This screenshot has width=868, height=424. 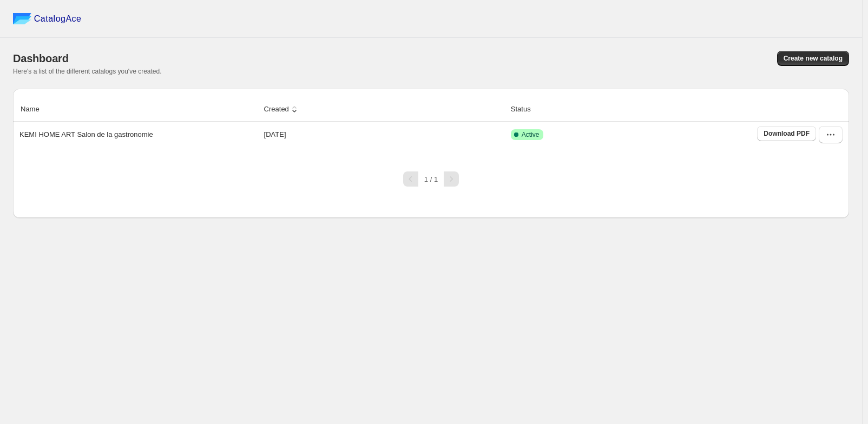 I want to click on button: Status, so click(x=526, y=110).